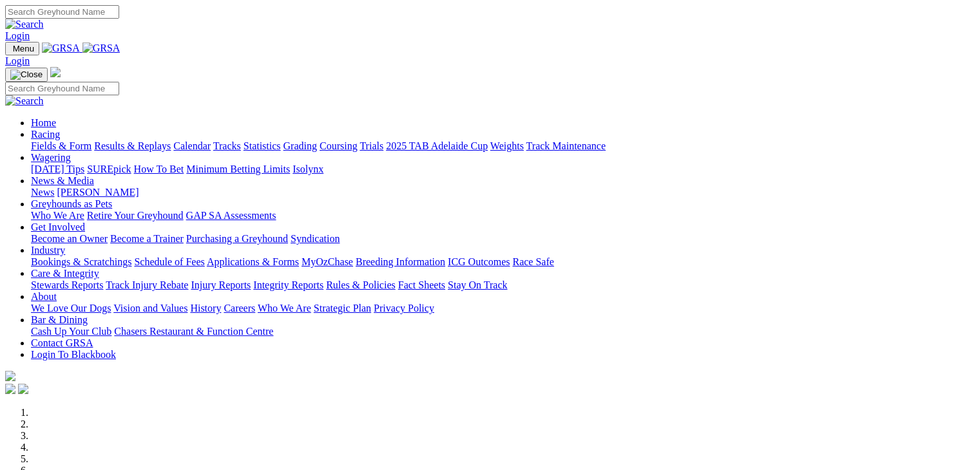 Image resolution: width=980 pixels, height=470 pixels. I want to click on a: Racing, so click(45, 134).